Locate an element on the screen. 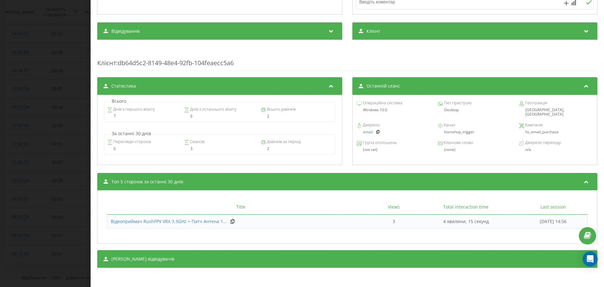  div: Desktop is located at coordinates (475, 110).